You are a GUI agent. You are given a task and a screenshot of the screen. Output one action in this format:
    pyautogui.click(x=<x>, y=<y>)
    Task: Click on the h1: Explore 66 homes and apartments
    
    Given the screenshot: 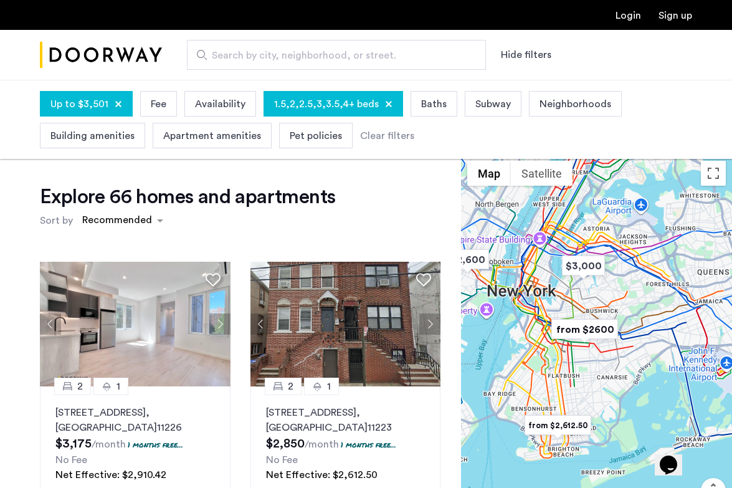 What is the action you would take?
    pyautogui.click(x=187, y=197)
    